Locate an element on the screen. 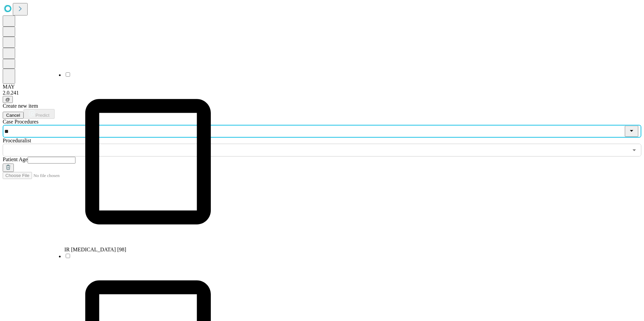 The width and height of the screenshot is (644, 321). span: Predict is located at coordinates (42, 115).